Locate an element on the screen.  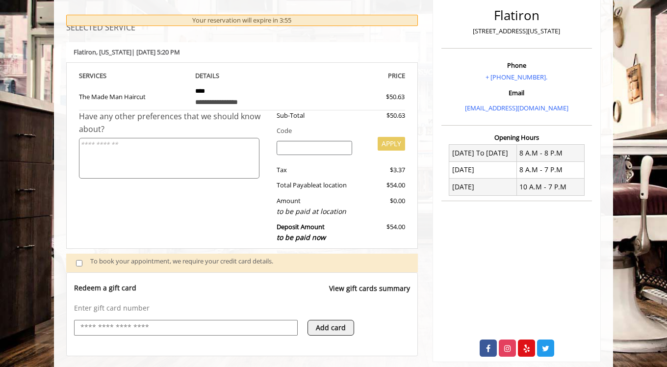
span: to be paid now is located at coordinates (301, 237).